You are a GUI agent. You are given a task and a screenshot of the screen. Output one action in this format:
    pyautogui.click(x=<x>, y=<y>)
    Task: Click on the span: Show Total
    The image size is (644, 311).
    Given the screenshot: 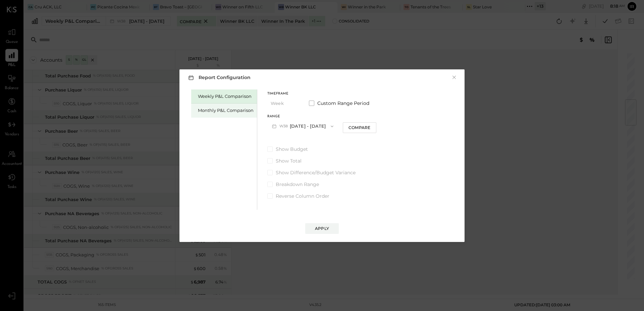 What is the action you would take?
    pyautogui.click(x=289, y=161)
    